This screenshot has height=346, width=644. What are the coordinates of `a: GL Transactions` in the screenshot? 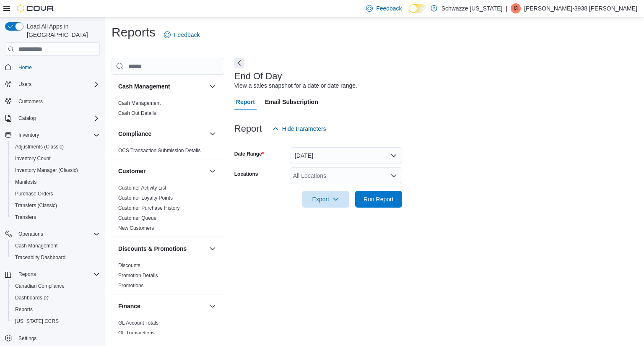 It's located at (136, 332).